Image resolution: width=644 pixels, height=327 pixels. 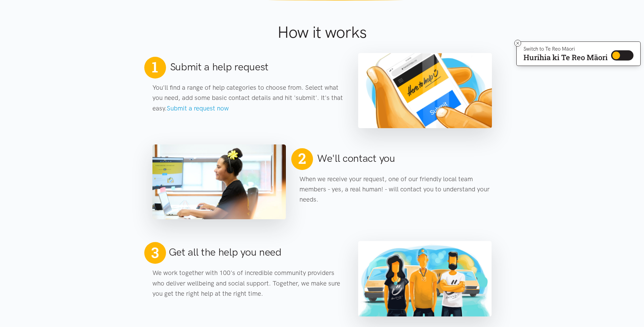 I want to click on a: Submit a request now, so click(x=197, y=108).